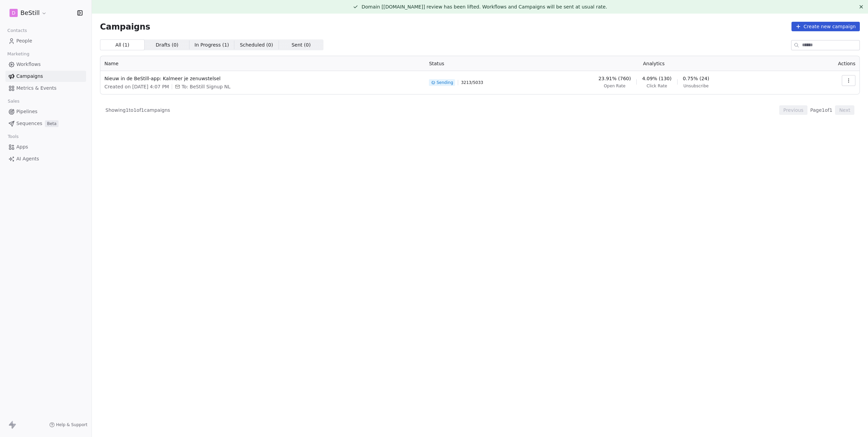  Describe the element at coordinates (657, 79) in the screenshot. I see `span: 4.09% (130)` at that location.